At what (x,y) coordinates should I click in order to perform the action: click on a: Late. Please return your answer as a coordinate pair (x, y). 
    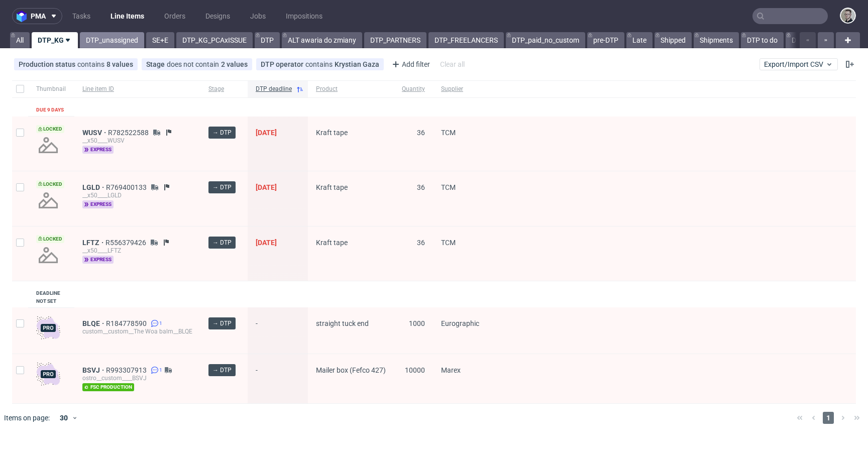
    Looking at the image, I should click on (640, 40).